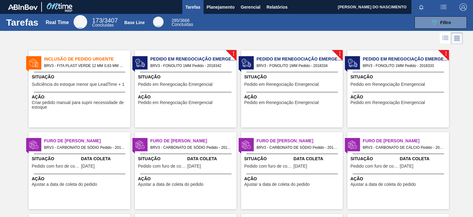 The height and width of the screenshot is (217, 473). I want to click on img: TNhmsLtSVTkK8tSr43FrP2fwEKptu5GPRR3wAAAABJRU5ErkJggg==, so click(23, 7).